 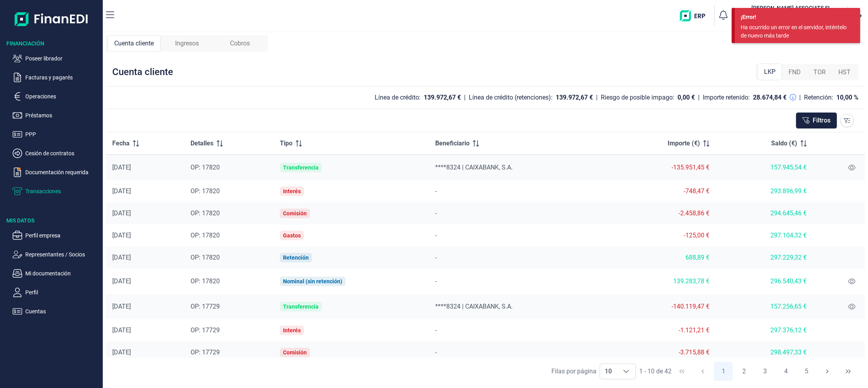 I want to click on div: 0,00 €, so click(x=686, y=97).